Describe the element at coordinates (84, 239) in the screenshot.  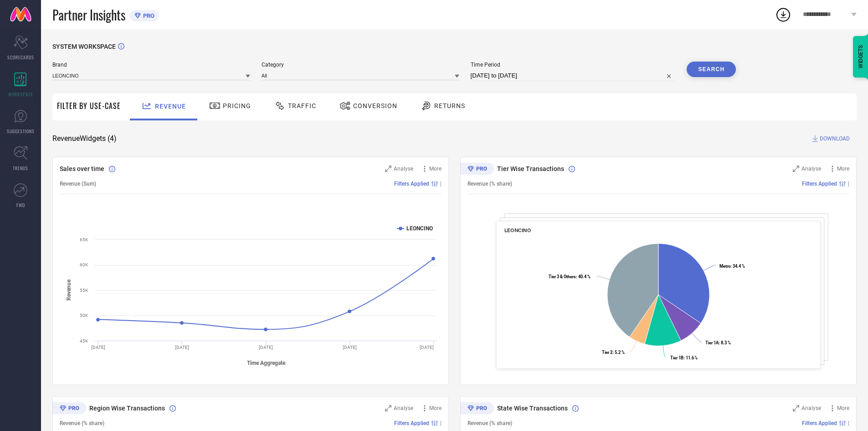
I see `text: 65K` at that location.